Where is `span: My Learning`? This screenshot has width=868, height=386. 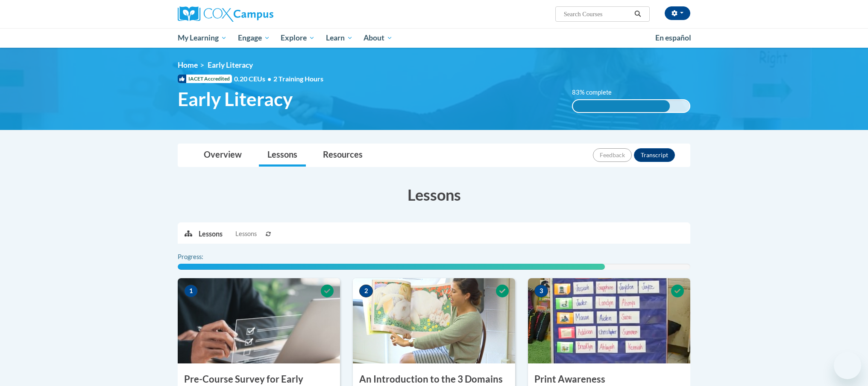 span: My Learning is located at coordinates (202, 38).